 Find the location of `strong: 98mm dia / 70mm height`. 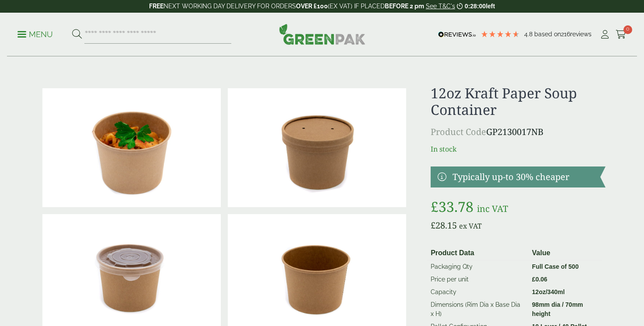

strong: 98mm dia / 70mm height is located at coordinates (557, 309).